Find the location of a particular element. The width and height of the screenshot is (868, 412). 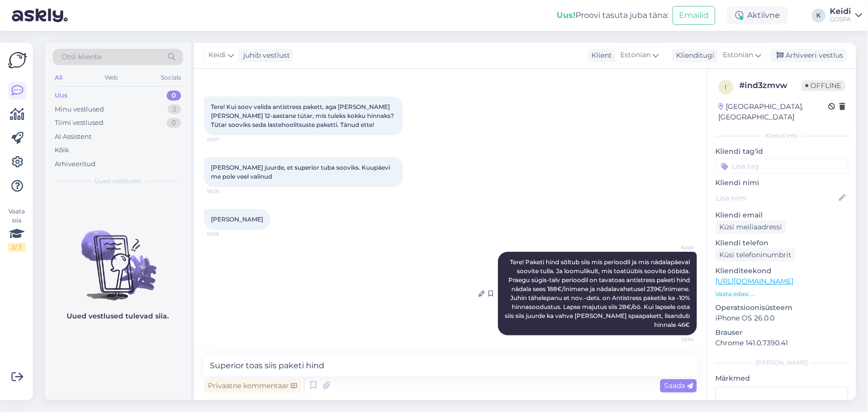

div: Klient is located at coordinates (599, 56).